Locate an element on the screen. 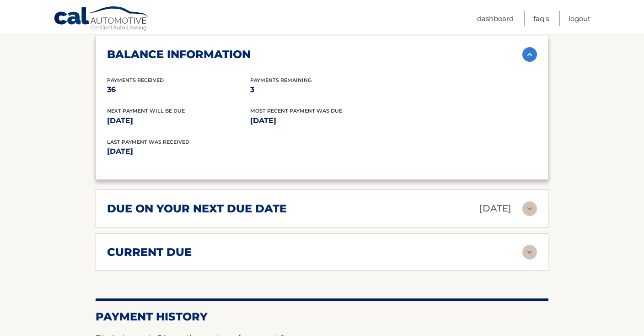 This screenshot has height=336, width=644. h2: Payment History is located at coordinates (322, 317).